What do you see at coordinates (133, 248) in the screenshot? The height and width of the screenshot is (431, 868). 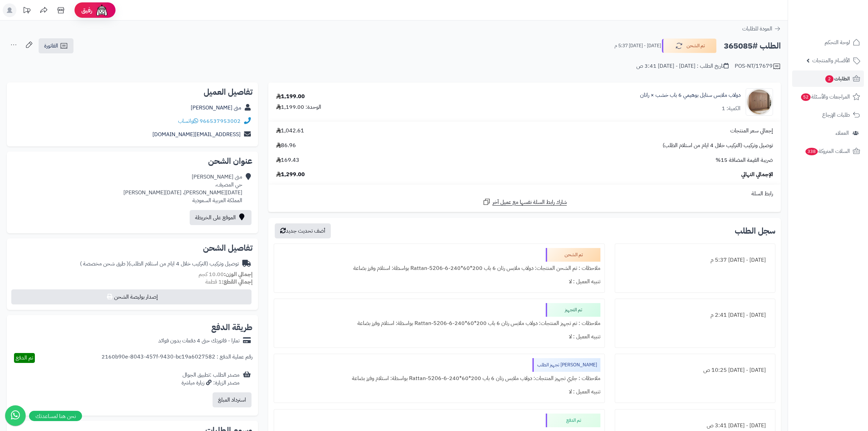 I see `h2: تفاصيل الشحن` at bounding box center [133, 248].